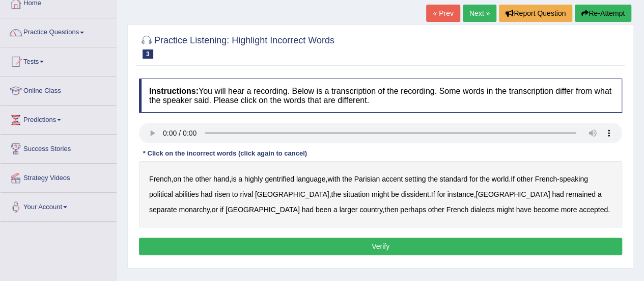 This screenshot has height=281, width=644. Describe the element at coordinates (580, 194) in the screenshot. I see `b: remained` at that location.